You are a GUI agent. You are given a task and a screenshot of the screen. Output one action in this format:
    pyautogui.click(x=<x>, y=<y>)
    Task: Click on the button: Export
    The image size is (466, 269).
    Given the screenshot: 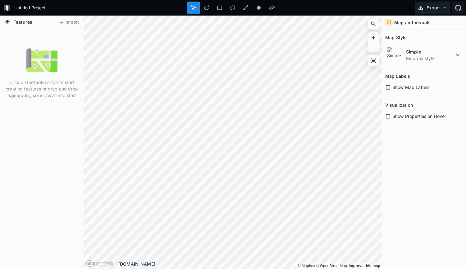 What is the action you would take?
    pyautogui.click(x=432, y=8)
    